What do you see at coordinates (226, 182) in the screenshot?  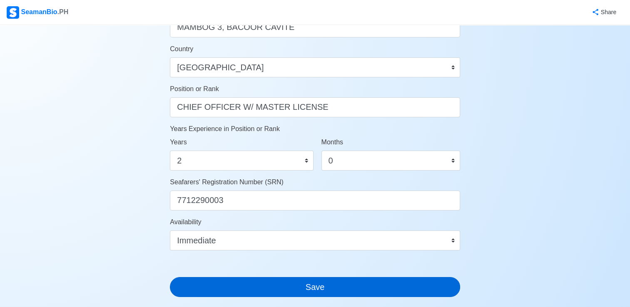 I see `span: Seafarers' Registration Number (SRN)` at bounding box center [226, 182].